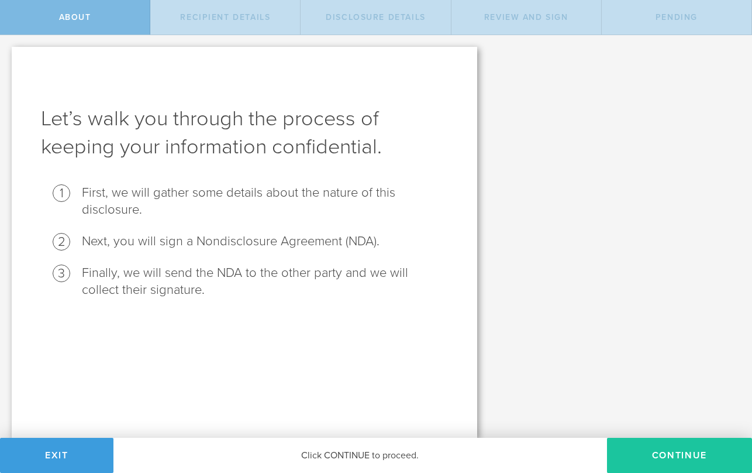 This screenshot has height=473, width=752. What do you see at coordinates (375, 17) in the screenshot?
I see `span: Disclosure details` at bounding box center [375, 17].